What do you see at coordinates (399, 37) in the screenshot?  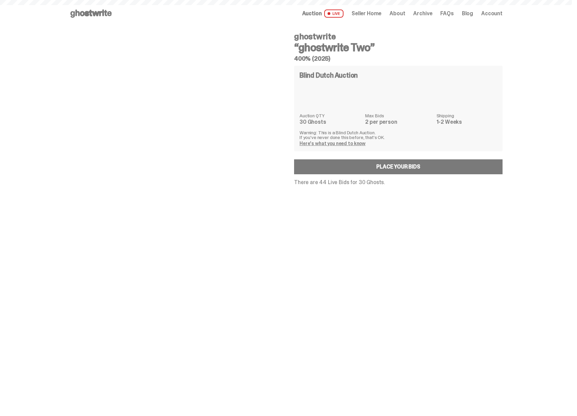 I see `h4: ghostwrite` at bounding box center [399, 37].